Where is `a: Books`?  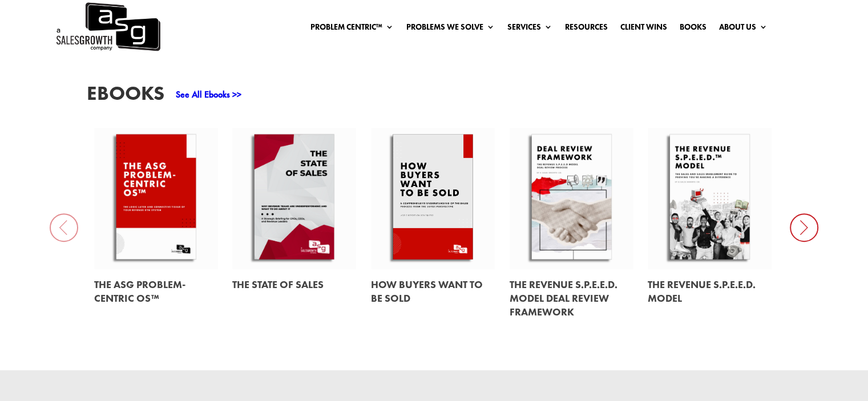
a: Books is located at coordinates (693, 29).